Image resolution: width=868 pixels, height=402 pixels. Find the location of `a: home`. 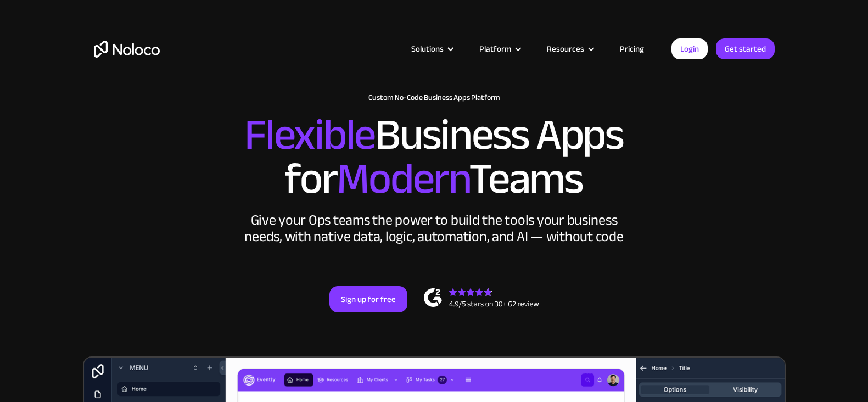

a: home is located at coordinates (127, 49).